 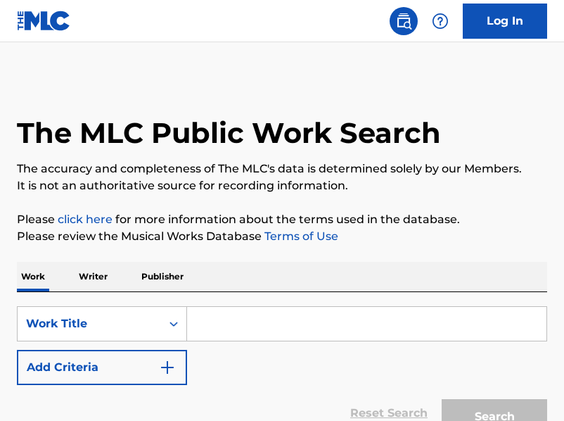 I want to click on div: Work Title, so click(x=89, y=324).